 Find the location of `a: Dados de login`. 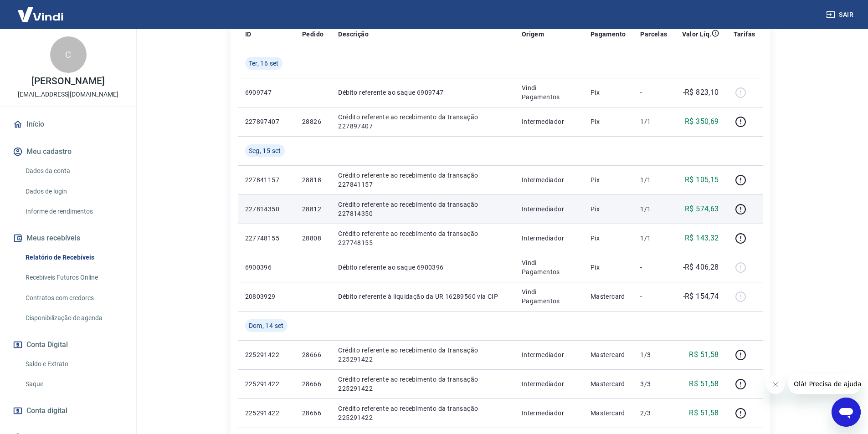

a: Dados de login is located at coordinates (73, 191).